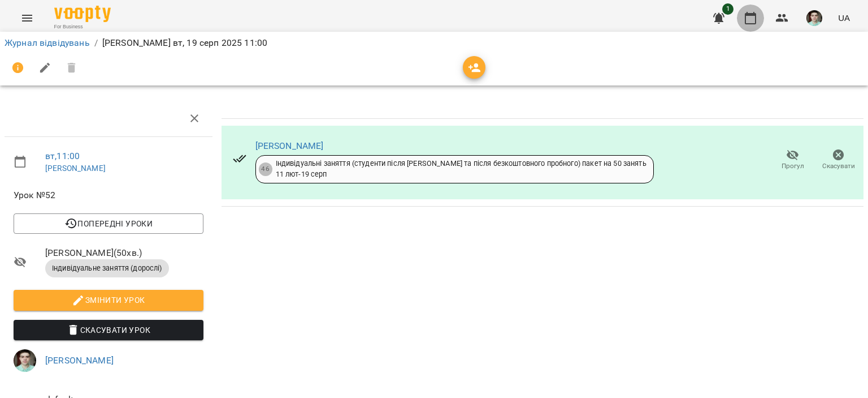  I want to click on span: UA, so click(844, 18).